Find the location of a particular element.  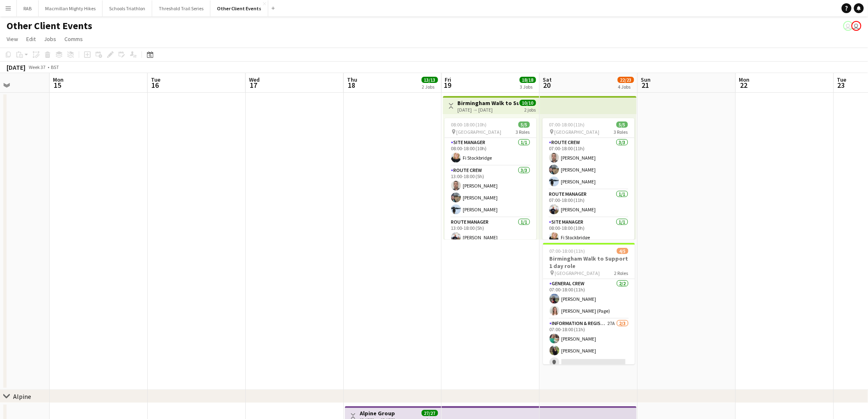

a: Edit is located at coordinates (31, 39).